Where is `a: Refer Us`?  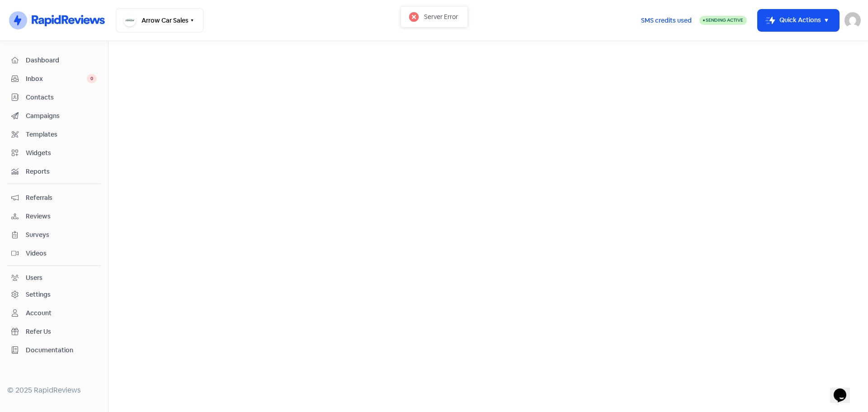
a: Refer Us is located at coordinates (54, 332).